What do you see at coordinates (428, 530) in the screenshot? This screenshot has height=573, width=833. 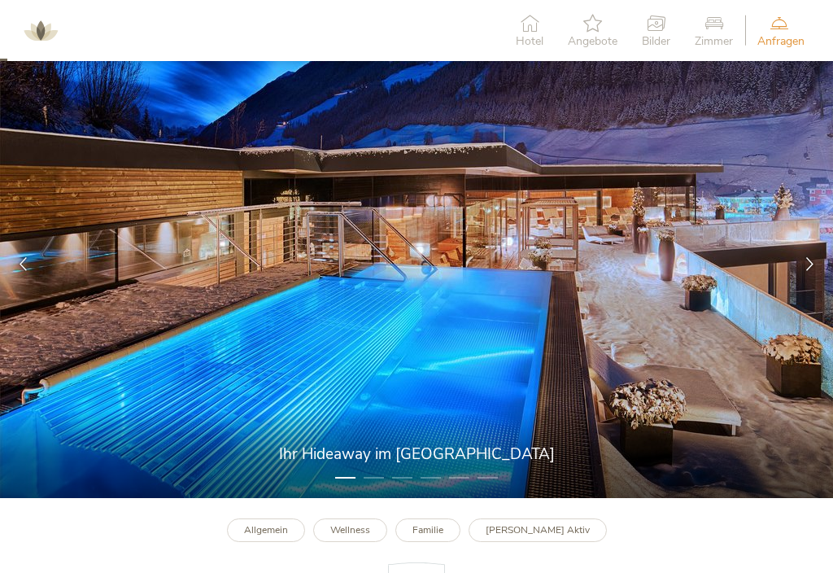 I see `a: Familie` at bounding box center [428, 530].